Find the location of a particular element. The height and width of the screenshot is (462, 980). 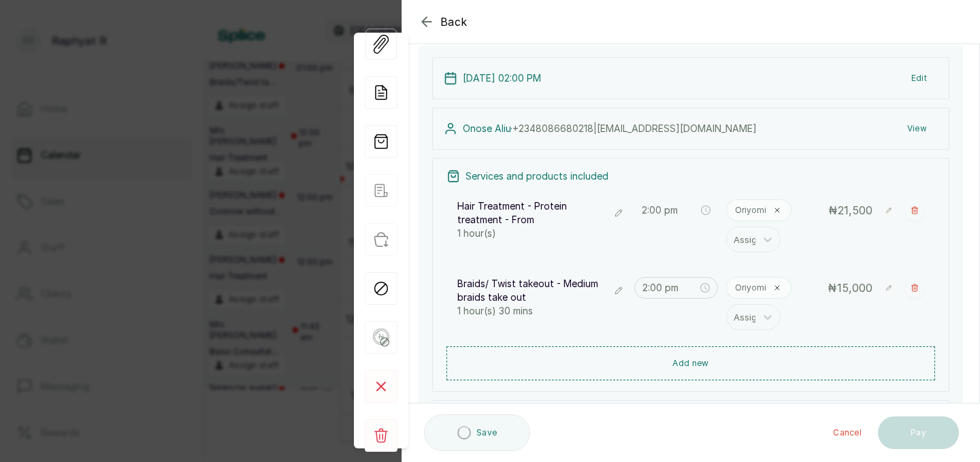

p: Onose Aliu · is located at coordinates (610, 129).